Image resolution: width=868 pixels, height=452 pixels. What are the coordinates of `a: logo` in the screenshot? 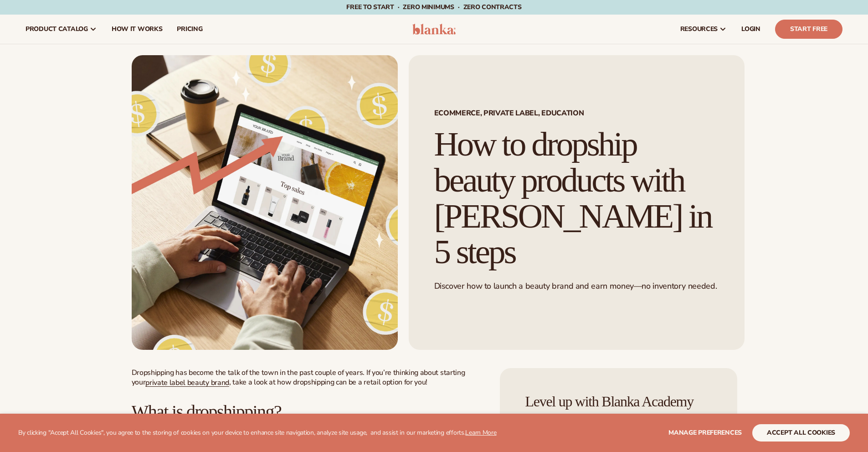 It's located at (434, 29).